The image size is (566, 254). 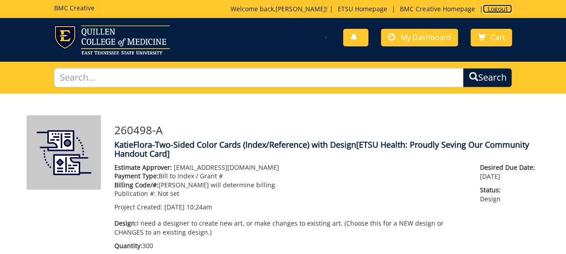 I want to click on span: [ETSU Health: Proudly Seving Our Community Handout Card], so click(x=321, y=149).